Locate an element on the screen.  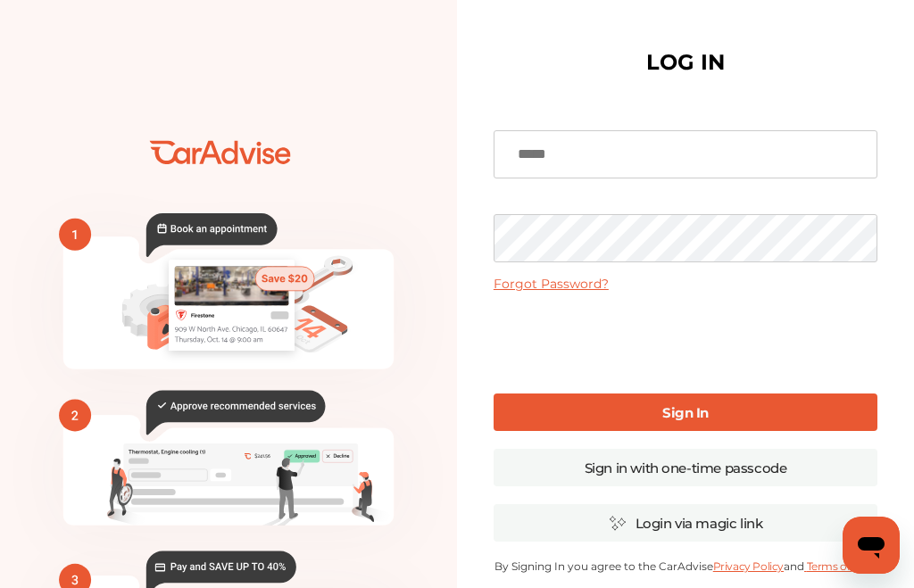
p: By Signing In you agree to the CarAdvise and . is located at coordinates (685, 565).